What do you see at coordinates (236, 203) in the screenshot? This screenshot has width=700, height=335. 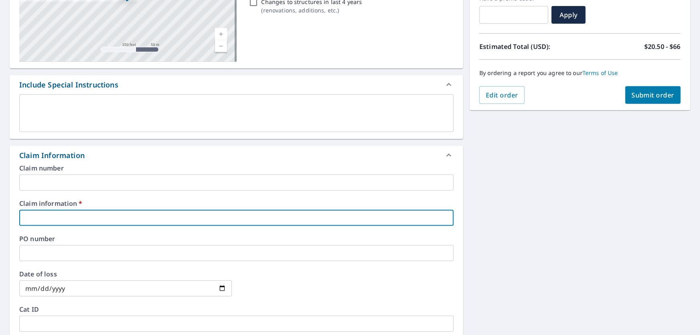 I see `label: Claim information` at bounding box center [236, 203].